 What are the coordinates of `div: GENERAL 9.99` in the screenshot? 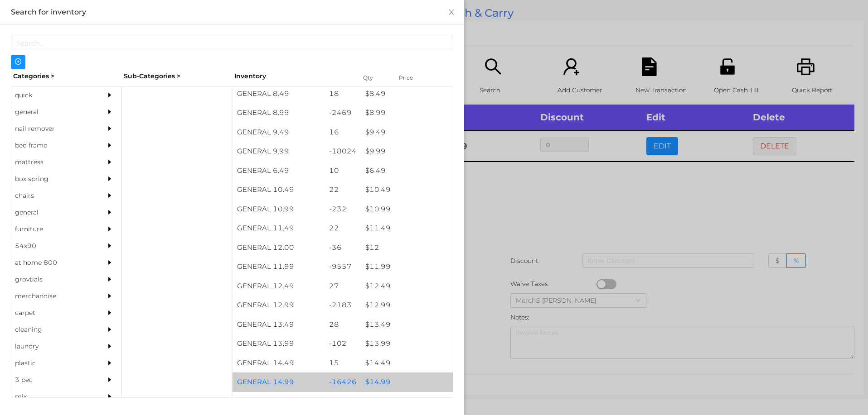 It's located at (279, 151).